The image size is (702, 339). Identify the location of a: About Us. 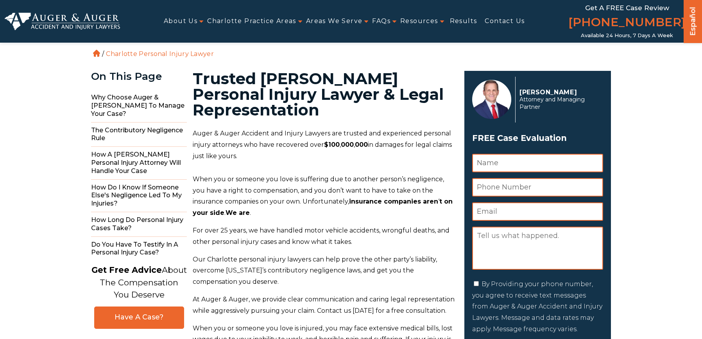
(181, 21).